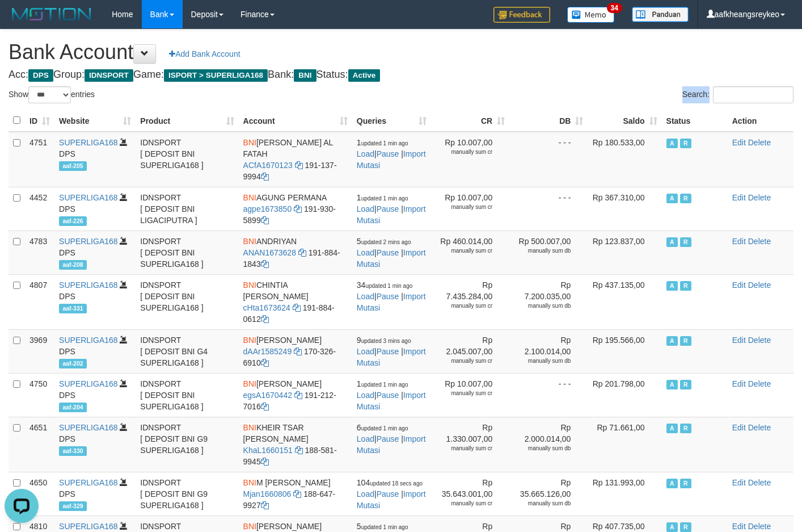 This screenshot has width=802, height=532. Describe the element at coordinates (267, 307) in the screenshot. I see `a: cHta1673624` at that location.